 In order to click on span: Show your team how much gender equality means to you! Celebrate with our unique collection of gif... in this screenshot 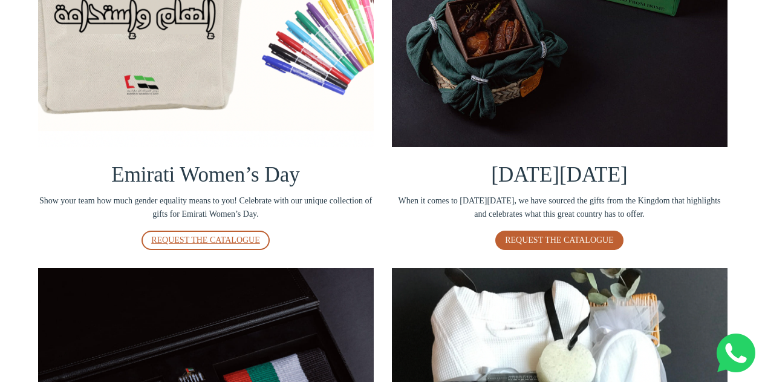, I will do `click(206, 207)`.